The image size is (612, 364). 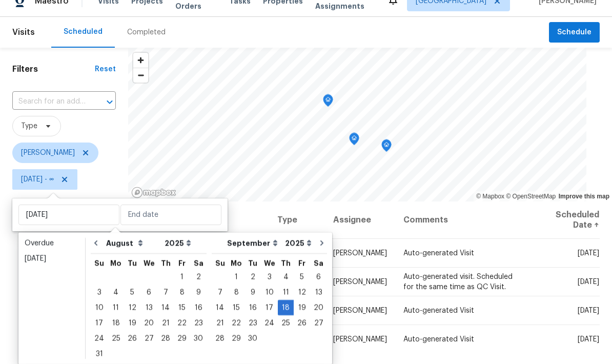 What do you see at coordinates (574, 32) in the screenshot?
I see `button: Schedule` at bounding box center [574, 32].